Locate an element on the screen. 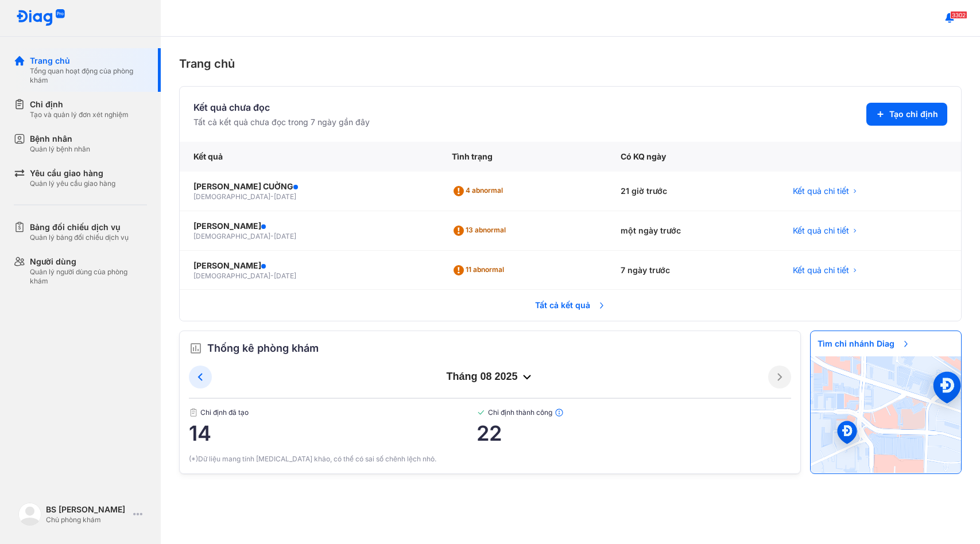 Image resolution: width=980 pixels, height=544 pixels. span: Chỉ định đã tạo is located at coordinates (333, 413).